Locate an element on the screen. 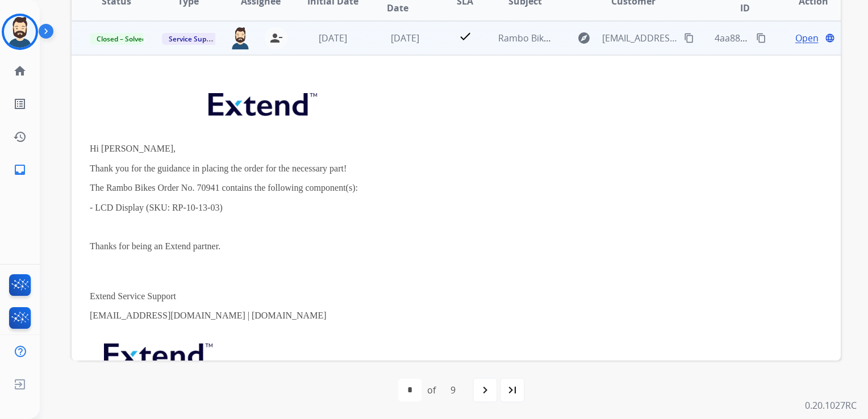  p: Extend Service Support is located at coordinates (384, 297).